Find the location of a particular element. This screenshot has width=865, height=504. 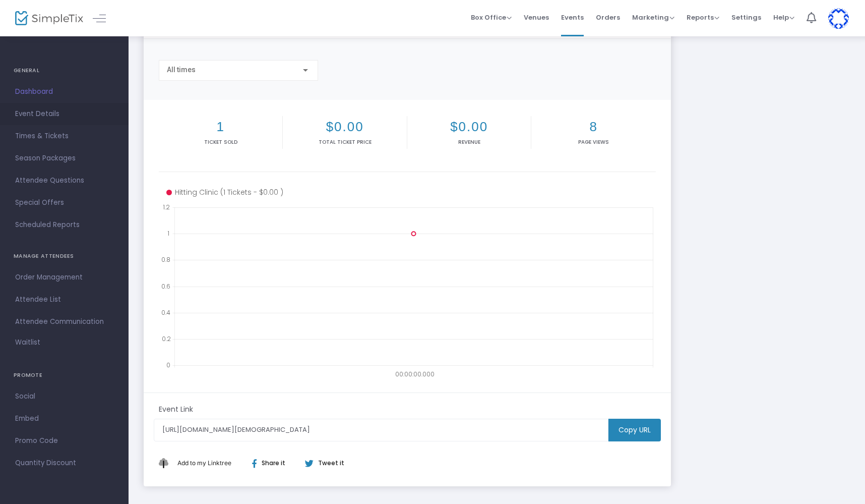

span: Dashboard is located at coordinates (64, 91).